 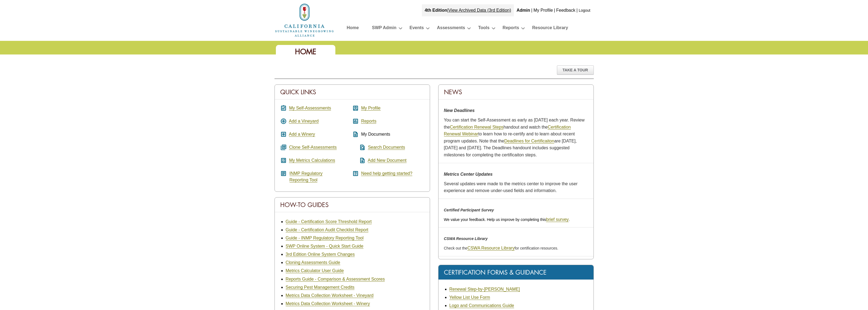 I want to click on a: Events, so click(x=417, y=29).